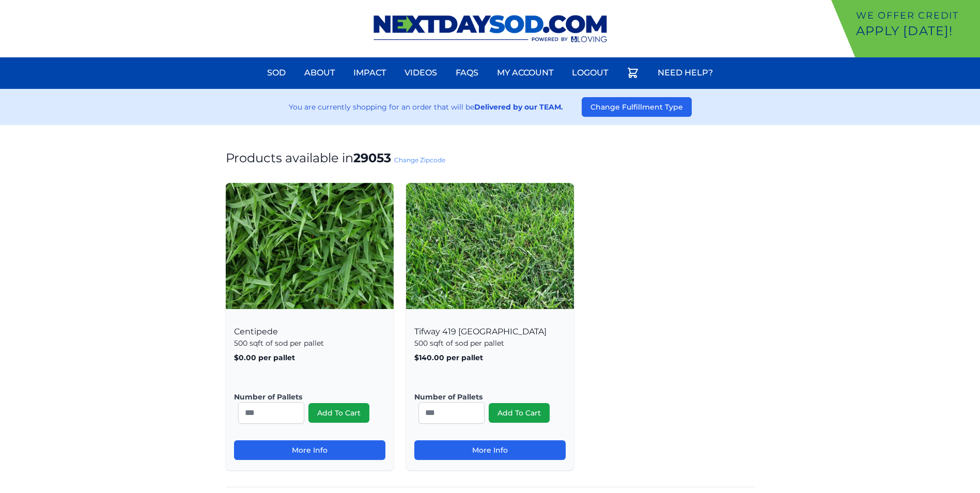 Image resolution: width=980 pixels, height=493 pixels. I want to click on img: Tifway 419 Bermuda Product Image, so click(490, 246).